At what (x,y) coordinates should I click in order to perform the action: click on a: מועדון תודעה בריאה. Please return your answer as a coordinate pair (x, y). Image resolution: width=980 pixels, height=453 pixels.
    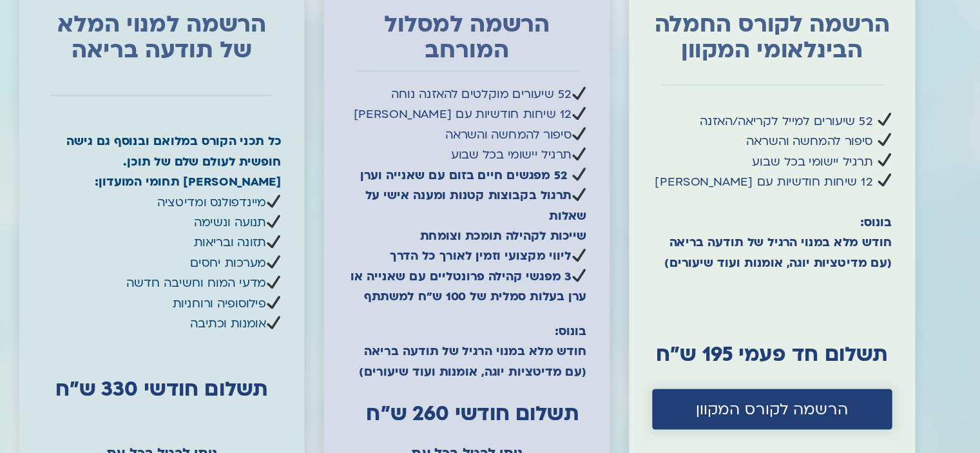
    Looking at the image, I should click on (488, 19).